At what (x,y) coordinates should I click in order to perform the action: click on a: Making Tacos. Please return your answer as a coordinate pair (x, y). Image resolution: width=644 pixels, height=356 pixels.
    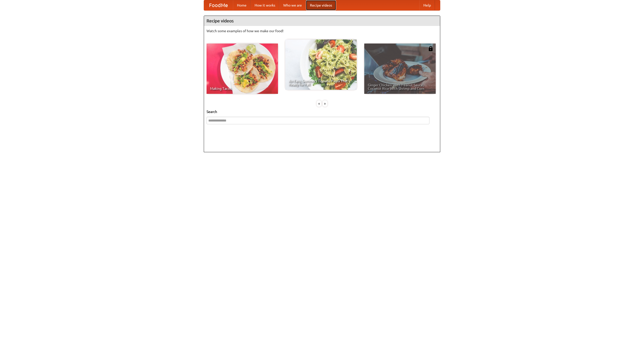
    Looking at the image, I should click on (243, 69).